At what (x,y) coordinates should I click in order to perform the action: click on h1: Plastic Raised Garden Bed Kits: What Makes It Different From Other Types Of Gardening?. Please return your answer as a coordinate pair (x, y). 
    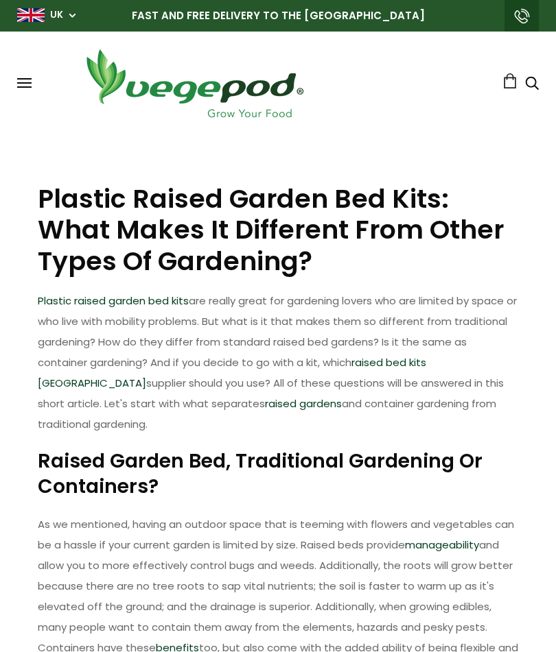
    Looking at the image, I should click on (278, 230).